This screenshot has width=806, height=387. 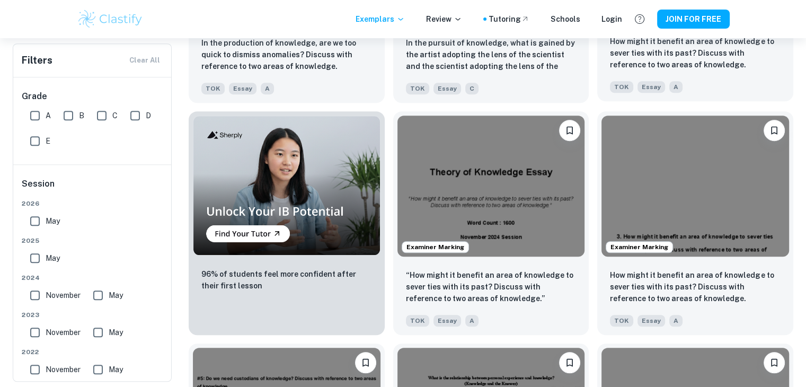 What do you see at coordinates (37, 60) in the screenshot?
I see `h6: Filters` at bounding box center [37, 60].